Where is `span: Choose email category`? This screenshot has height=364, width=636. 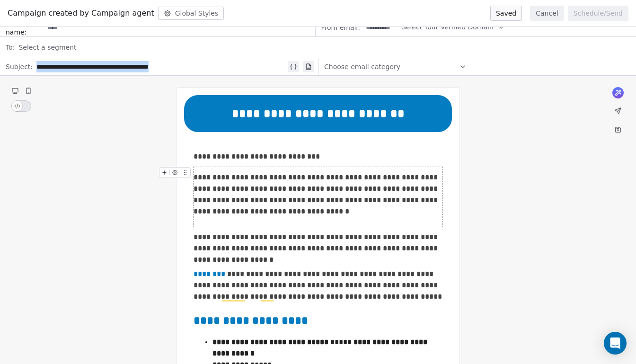 span: Choose email category is located at coordinates (362, 67).